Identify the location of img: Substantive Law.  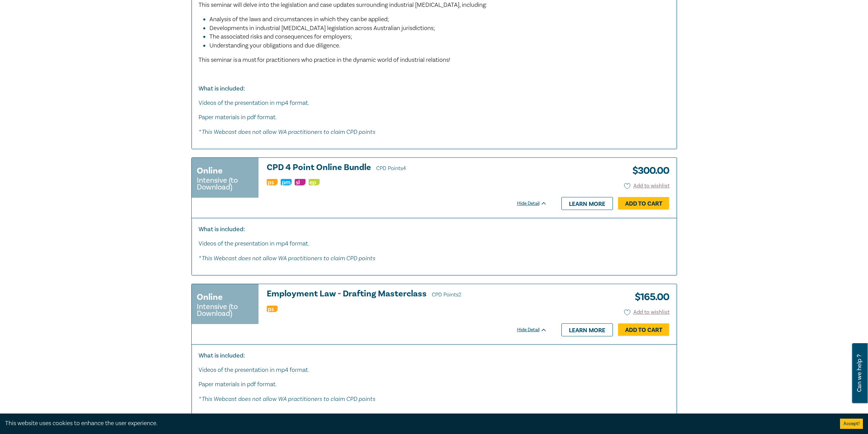
(300, 182).